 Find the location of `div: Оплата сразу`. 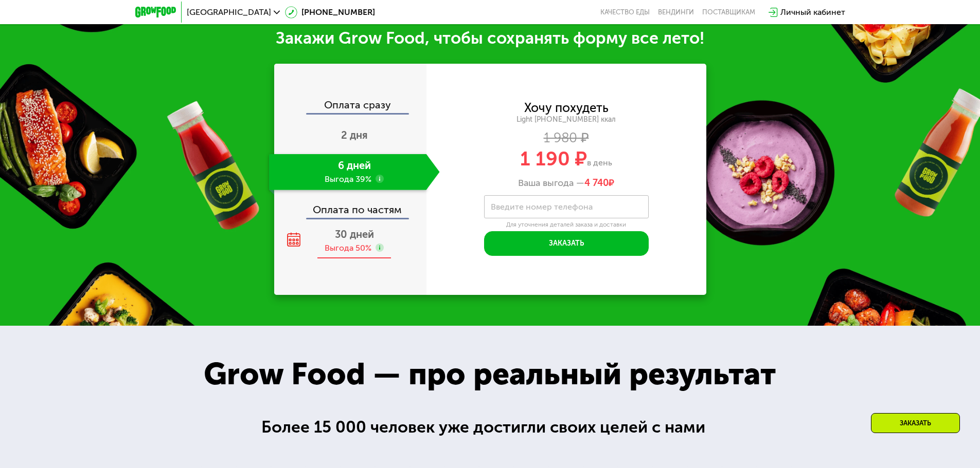

div: Оплата сразу is located at coordinates (351, 106).